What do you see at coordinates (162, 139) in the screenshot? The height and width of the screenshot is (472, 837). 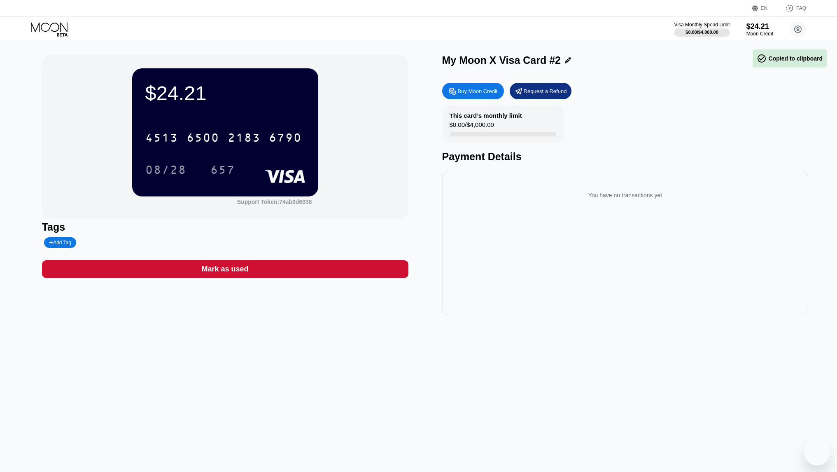 I see `div: 4513` at bounding box center [162, 139].